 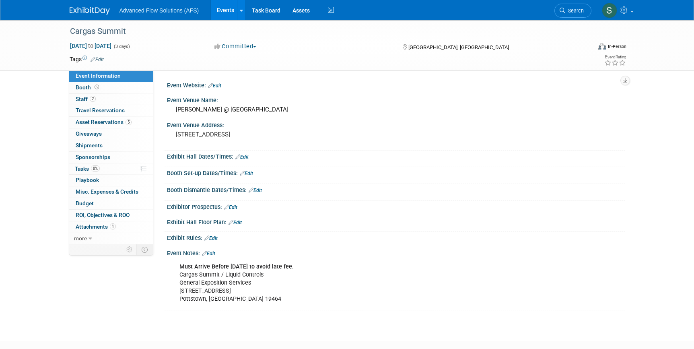 What do you see at coordinates (396, 237) in the screenshot?
I see `div: Exhibit Rules:` at bounding box center [396, 237].